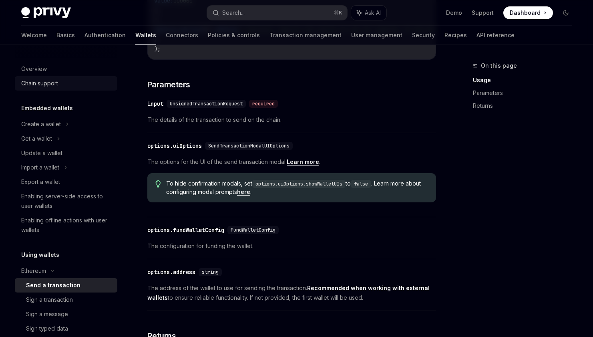 This screenshot has height=337, width=593. What do you see at coordinates (234, 13) in the screenshot?
I see `div: Search...` at bounding box center [234, 13].